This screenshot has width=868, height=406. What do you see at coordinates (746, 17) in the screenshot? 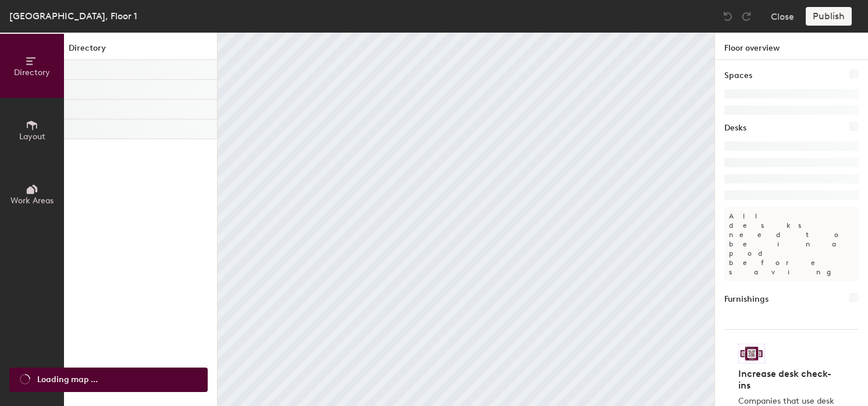
I see `img: Redo` at bounding box center [746, 17].